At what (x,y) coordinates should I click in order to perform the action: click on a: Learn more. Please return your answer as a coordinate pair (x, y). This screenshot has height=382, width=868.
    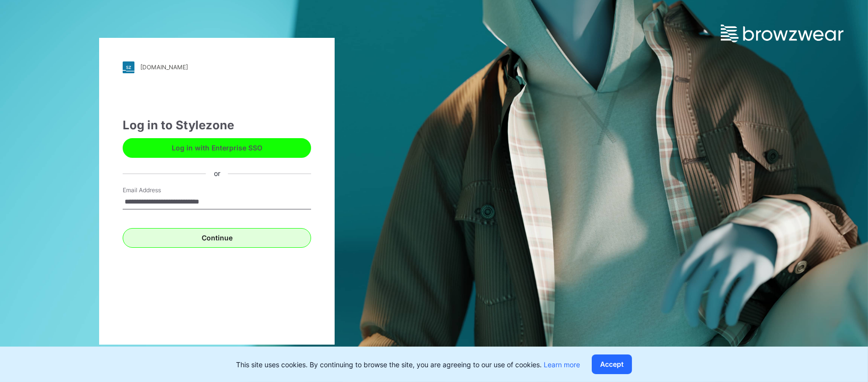
    Looking at the image, I should click on (562, 364).